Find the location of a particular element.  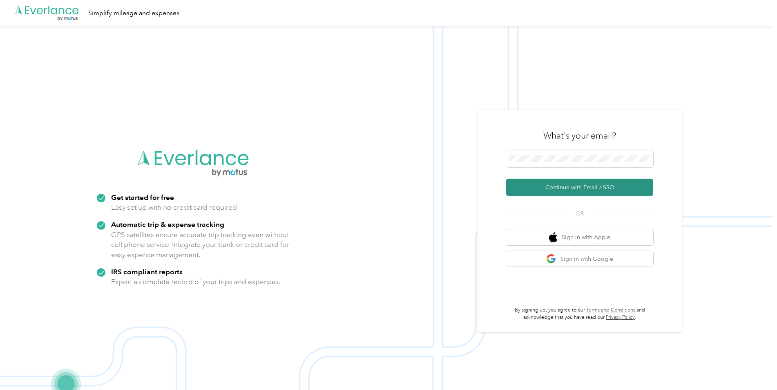

button: Continue with Email / SSO is located at coordinates (579, 187).